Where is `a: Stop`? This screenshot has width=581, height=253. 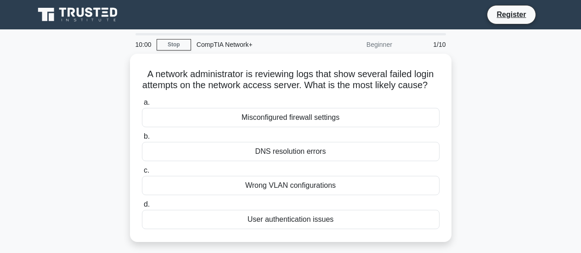 a: Stop is located at coordinates (174, 45).